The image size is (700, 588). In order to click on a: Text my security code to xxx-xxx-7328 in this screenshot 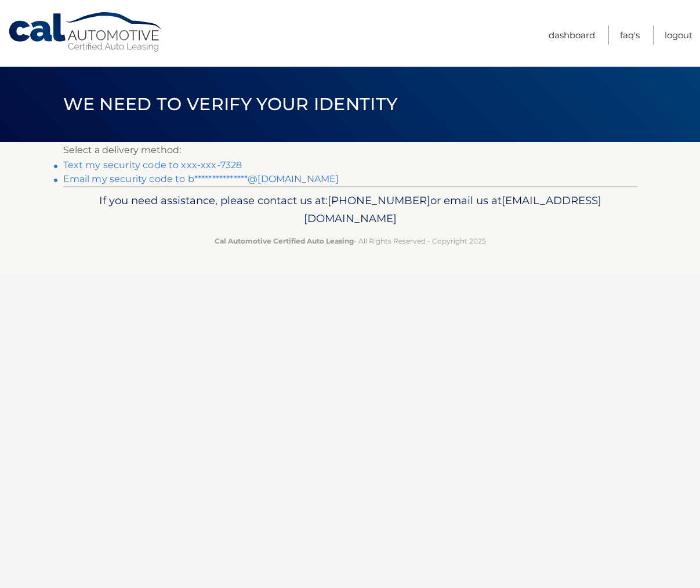, I will do `click(153, 165)`.